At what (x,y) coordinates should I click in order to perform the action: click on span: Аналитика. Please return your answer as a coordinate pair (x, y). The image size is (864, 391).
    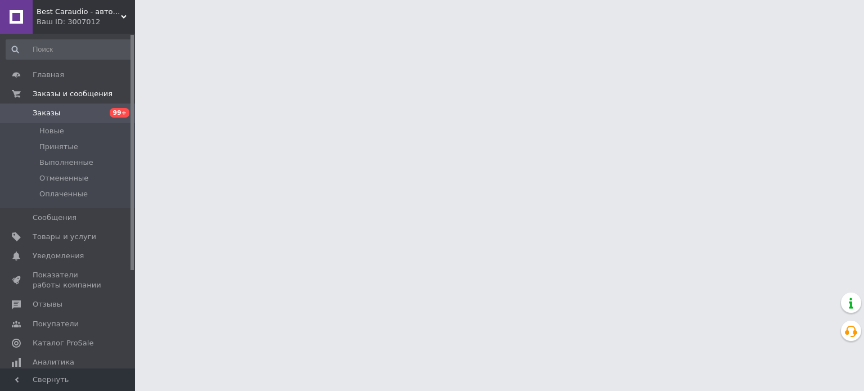
    Looking at the image, I should click on (53, 362).